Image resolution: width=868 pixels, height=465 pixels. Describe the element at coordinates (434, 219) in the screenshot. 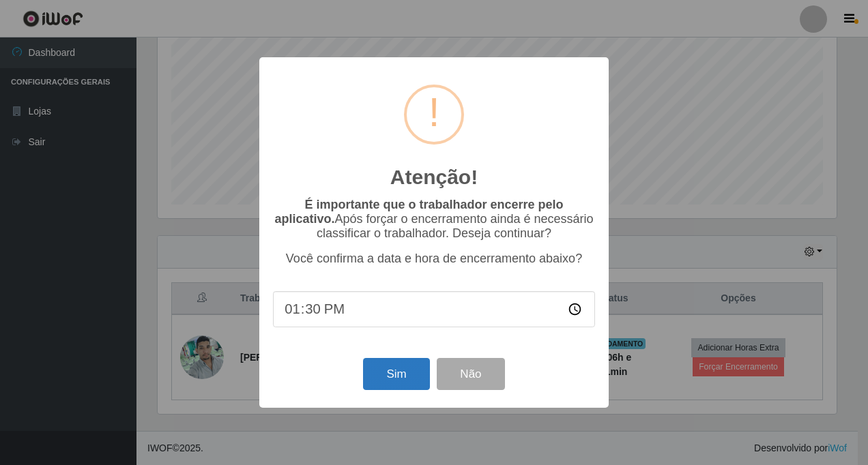

I see `p: Após forçar o encerramento ainda é necessário classificar o trabalhador. Deseja continuar?` at that location.